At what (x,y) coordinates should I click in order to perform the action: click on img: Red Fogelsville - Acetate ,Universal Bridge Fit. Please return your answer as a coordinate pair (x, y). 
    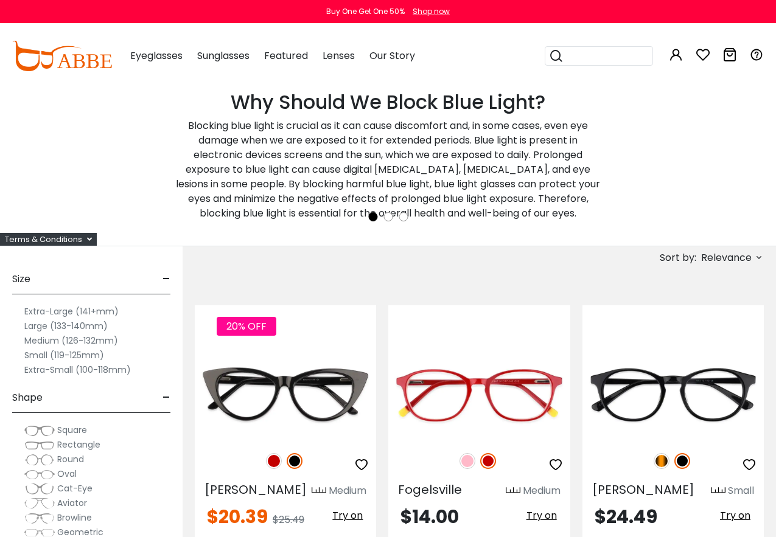
    Looking at the image, I should click on (479, 394).